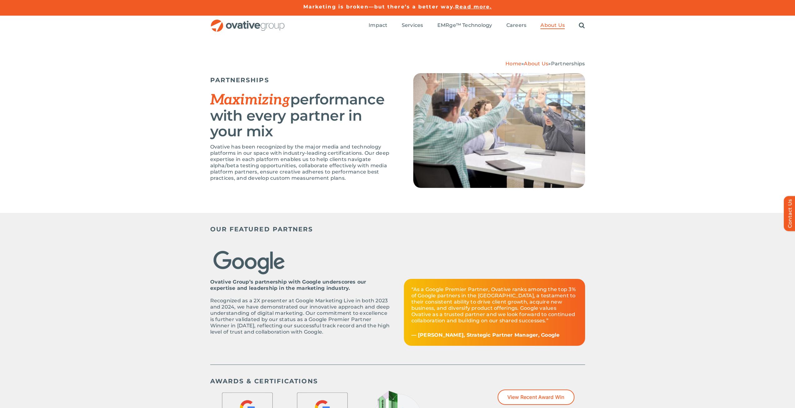 Image resolution: width=795 pixels, height=408 pixels. What do you see at coordinates (513, 63) in the screenshot?
I see `a: Home` at bounding box center [513, 63].